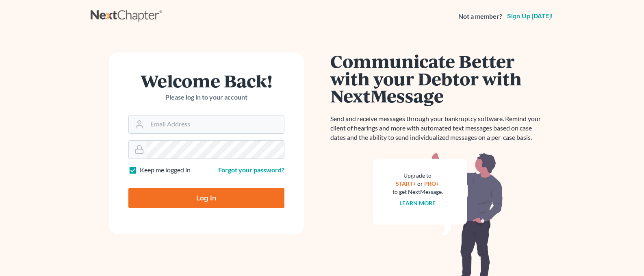 This screenshot has height=276, width=644. Describe the element at coordinates (165, 170) in the screenshot. I see `label: Keep me logged in` at that location.